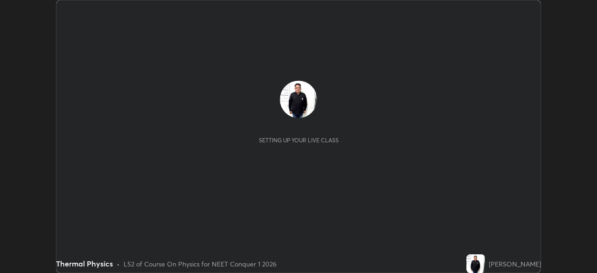 Image resolution: width=597 pixels, height=273 pixels. What do you see at coordinates (84, 263) in the screenshot?
I see `div: Thermal Physics` at bounding box center [84, 263].